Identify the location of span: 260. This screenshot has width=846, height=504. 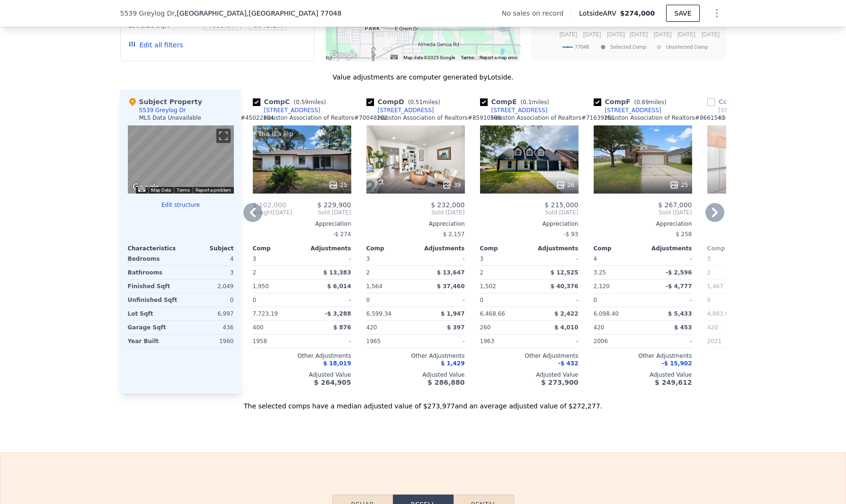
(485, 327).